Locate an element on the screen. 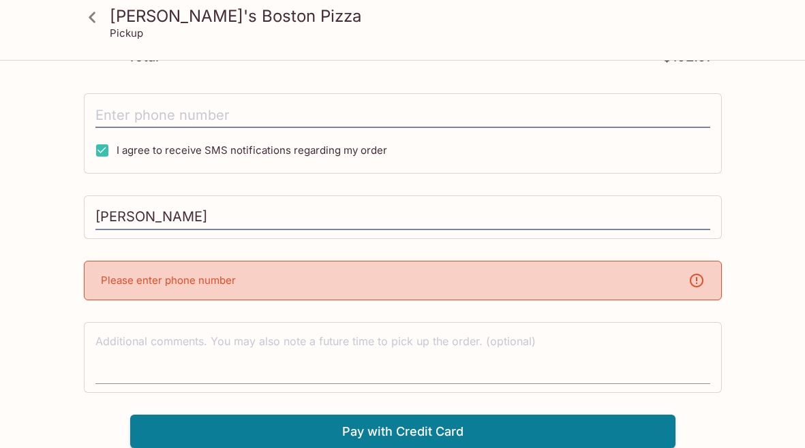 Image resolution: width=805 pixels, height=448 pixels. p: Total is located at coordinates (143, 57).